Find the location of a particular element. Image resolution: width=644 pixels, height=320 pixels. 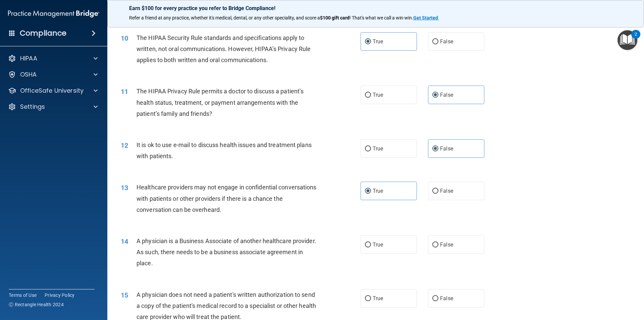

p: Settings is located at coordinates (32, 107).